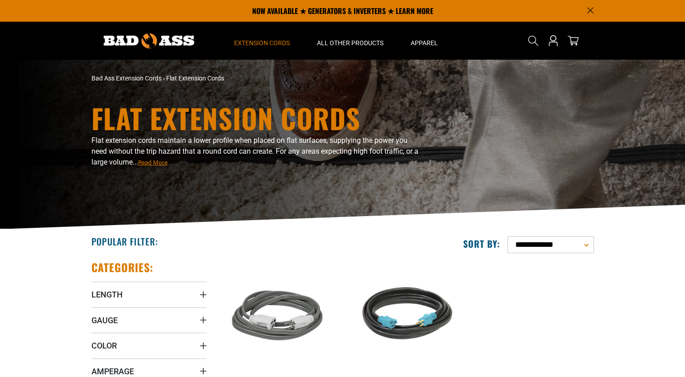  What do you see at coordinates (195, 78) in the screenshot?
I see `span: Flat Extension Cords` at bounding box center [195, 78].